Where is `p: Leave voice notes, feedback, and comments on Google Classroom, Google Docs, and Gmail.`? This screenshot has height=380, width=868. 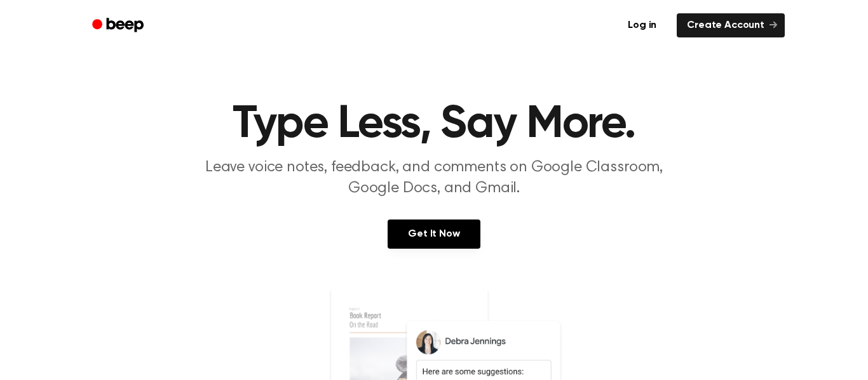 p: Leave voice notes, feedback, and comments on Google Classroom, Google Docs, and Gmail. is located at coordinates (434, 179).